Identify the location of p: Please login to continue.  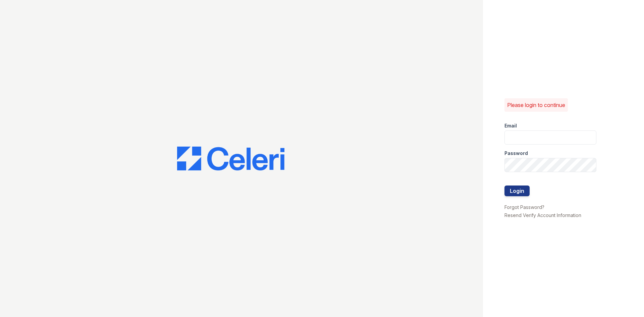
(536, 105).